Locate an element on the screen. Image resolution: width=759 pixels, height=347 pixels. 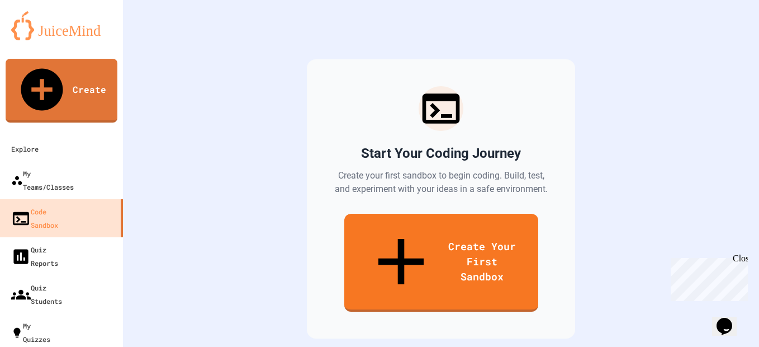
img: logo-orange.svg is located at coordinates (61, 26).